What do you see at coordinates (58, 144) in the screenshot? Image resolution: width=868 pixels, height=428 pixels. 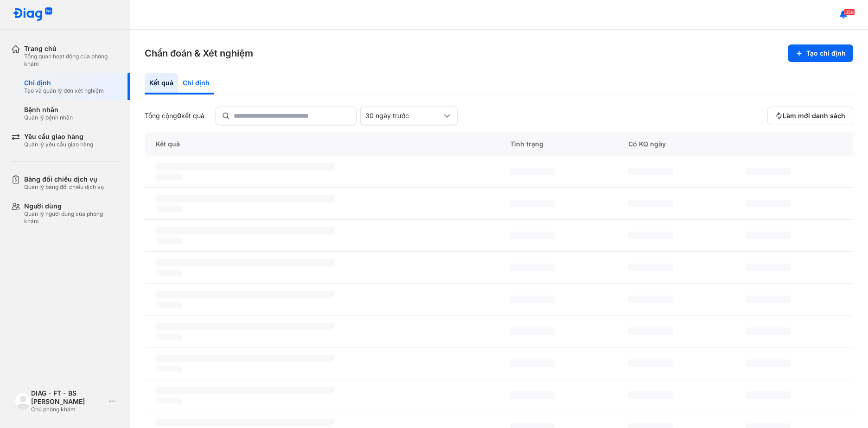 I see `div: Quản lý yêu cầu giao hàng` at bounding box center [58, 144].